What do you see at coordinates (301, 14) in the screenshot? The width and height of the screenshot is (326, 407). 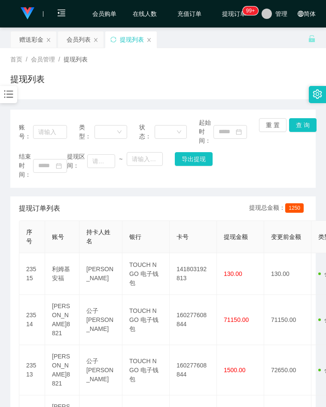 I see `i: 图标： global` at bounding box center [301, 14].